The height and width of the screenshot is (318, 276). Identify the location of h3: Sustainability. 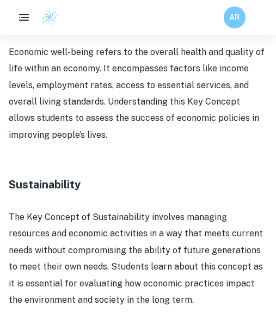
(138, 185).